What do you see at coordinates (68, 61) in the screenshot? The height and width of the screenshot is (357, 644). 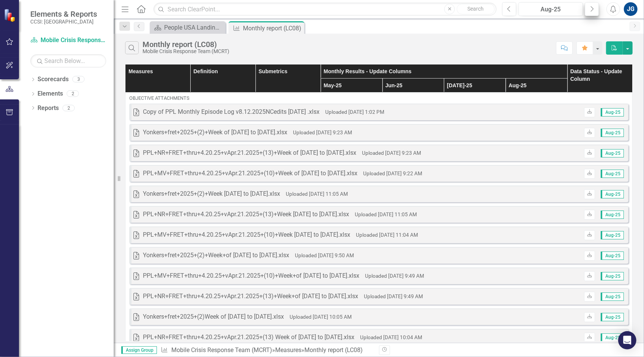 I see `input: Search Below...` at bounding box center [68, 61].